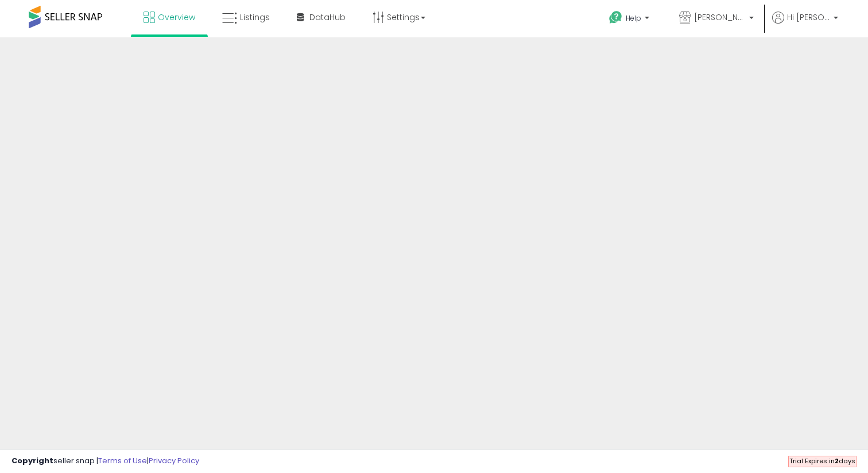 The width and height of the screenshot is (868, 473). What do you see at coordinates (631, 19) in the screenshot?
I see `a: Help` at bounding box center [631, 19].